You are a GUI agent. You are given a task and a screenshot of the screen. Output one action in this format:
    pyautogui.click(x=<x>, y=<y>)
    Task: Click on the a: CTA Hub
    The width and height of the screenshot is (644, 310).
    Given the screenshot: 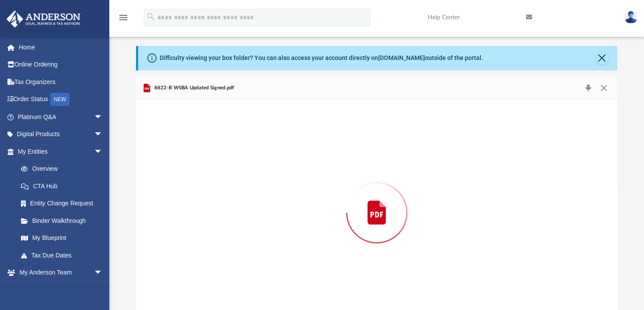 What is the action you would take?
    pyautogui.click(x=64, y=186)
    